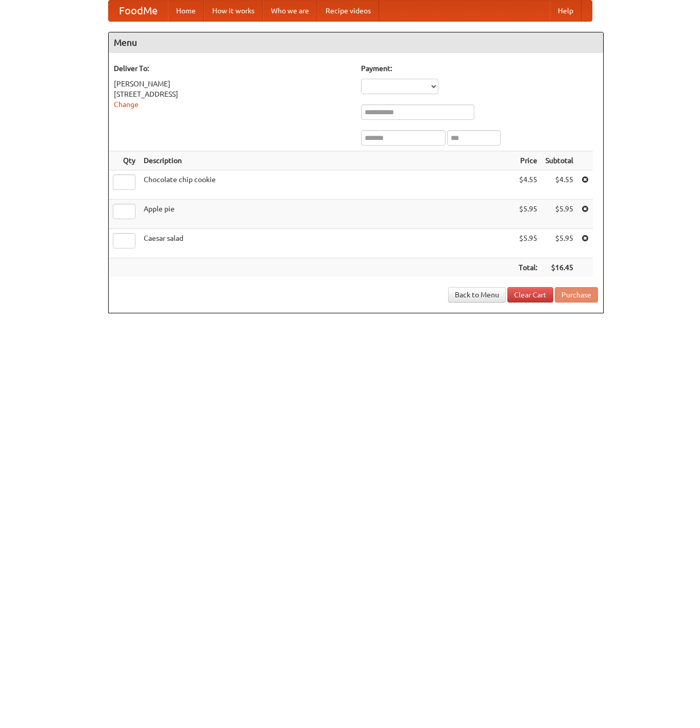 The width and height of the screenshot is (700, 728). I want to click on a: FoodMe, so click(138, 11).